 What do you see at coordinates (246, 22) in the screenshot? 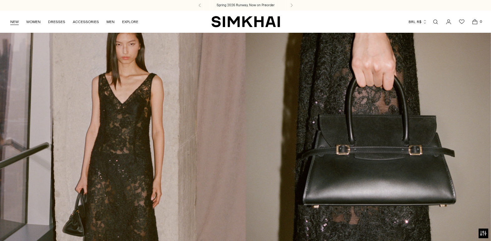
I see `a: SIMKHAI` at bounding box center [246, 22].